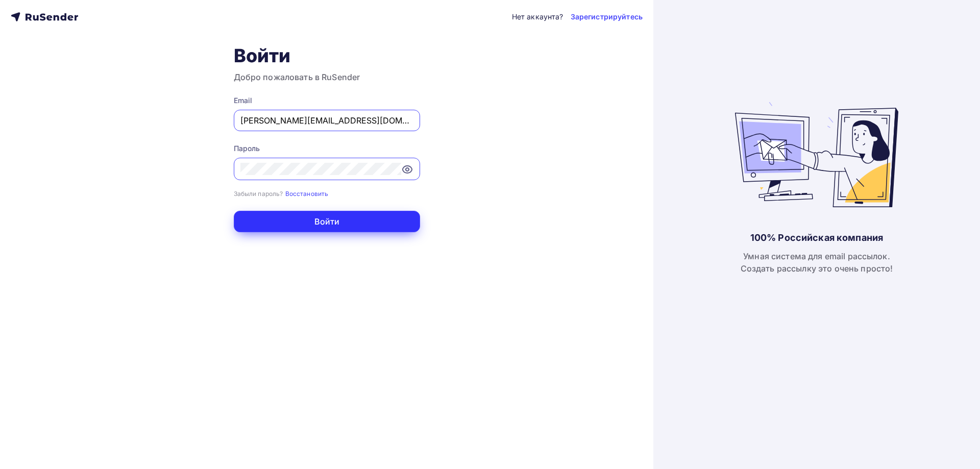  What do you see at coordinates (327, 77) in the screenshot?
I see `h3: Добро пожаловать в RuSender` at bounding box center [327, 77].